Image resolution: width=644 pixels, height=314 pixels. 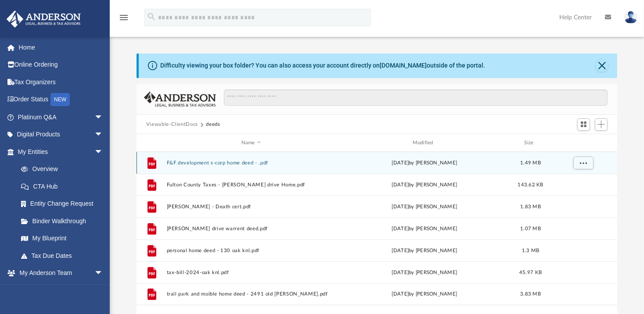 I want to click on a: Order StatusNEW, so click(x=61, y=99).